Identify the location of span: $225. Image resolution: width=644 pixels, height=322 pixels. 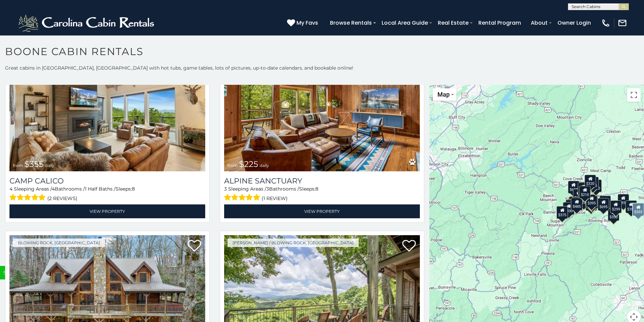
(248, 164).